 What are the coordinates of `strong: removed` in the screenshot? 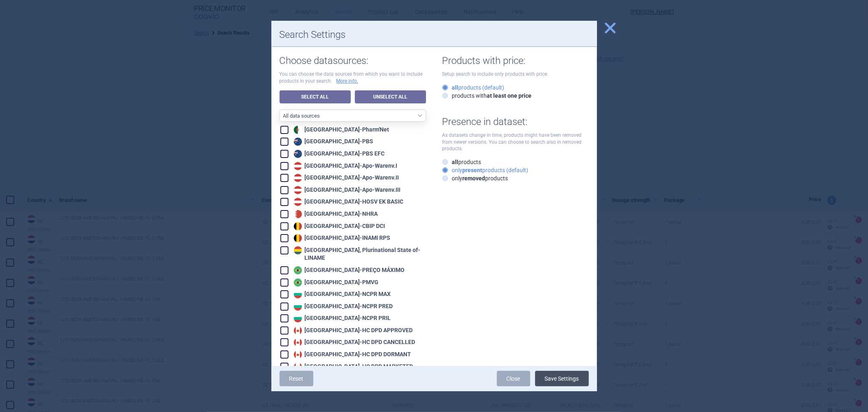 It's located at (474, 178).